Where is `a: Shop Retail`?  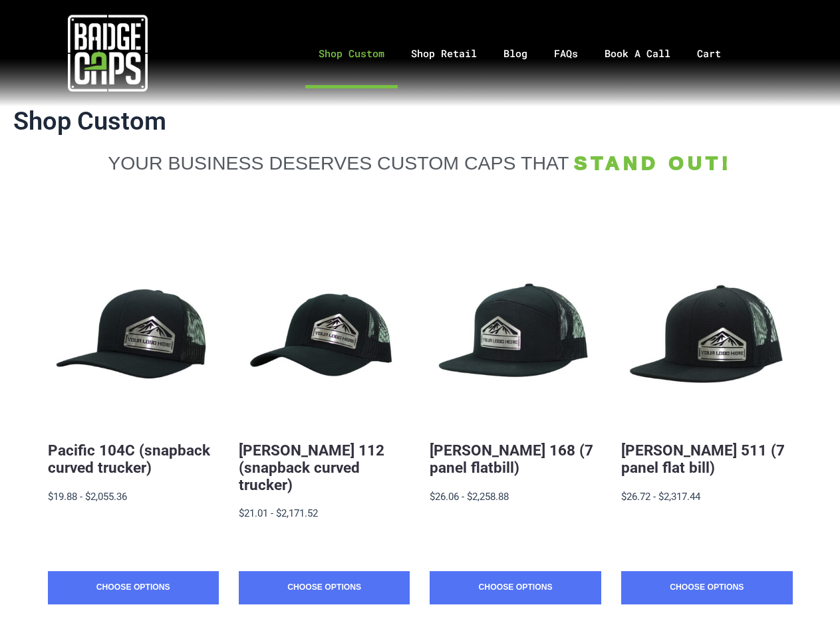
a: Shop Retail is located at coordinates (443, 53).